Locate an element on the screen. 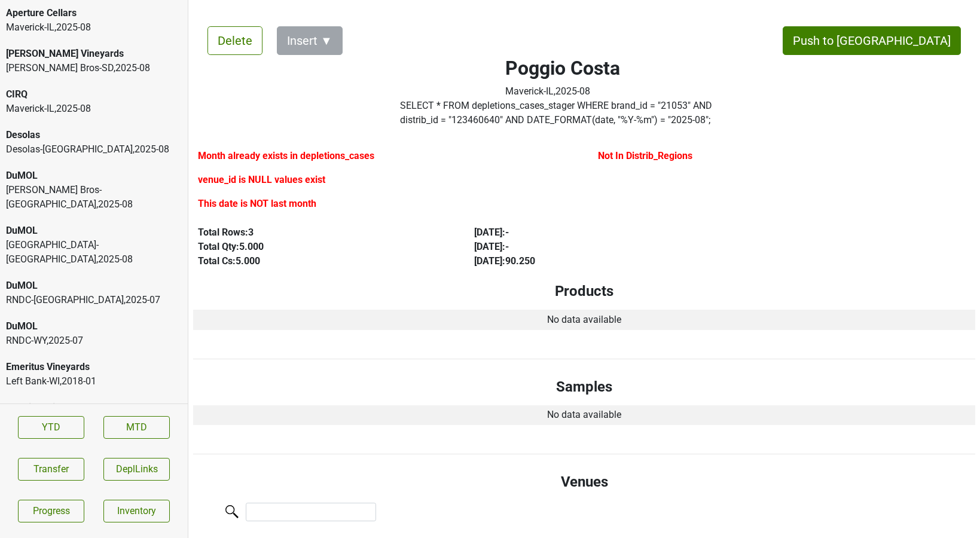 This screenshot has width=980, height=538. button: Delete is located at coordinates (235, 41).